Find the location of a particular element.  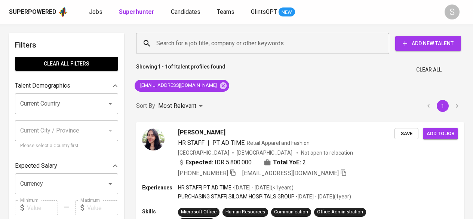

p: Skills is located at coordinates (160, 211).